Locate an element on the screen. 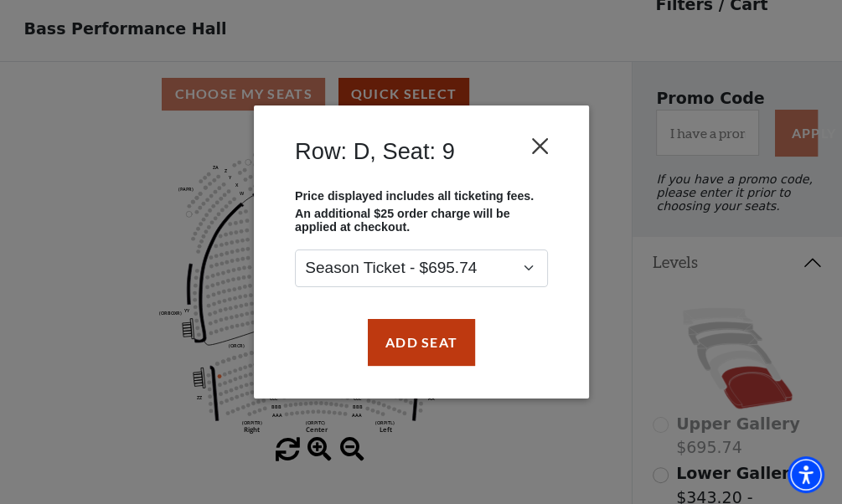  button: Close is located at coordinates (540, 146).